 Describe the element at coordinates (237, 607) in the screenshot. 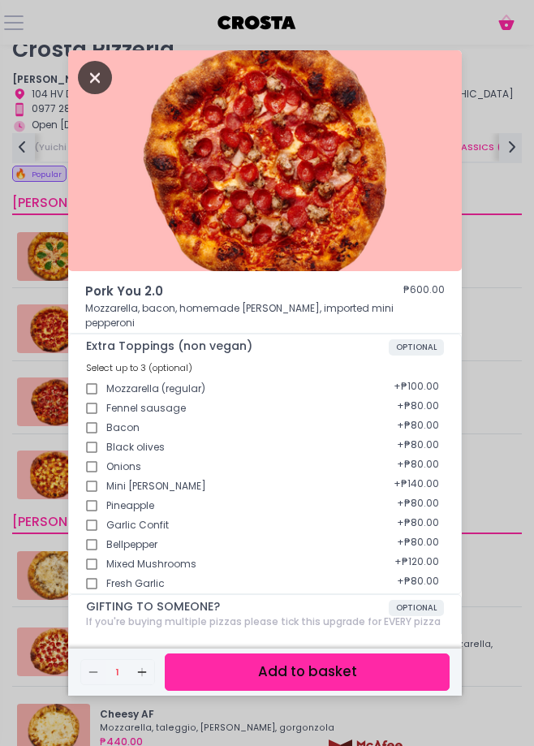

I see `span: GIFTING TO SOMEONE?` at that location.